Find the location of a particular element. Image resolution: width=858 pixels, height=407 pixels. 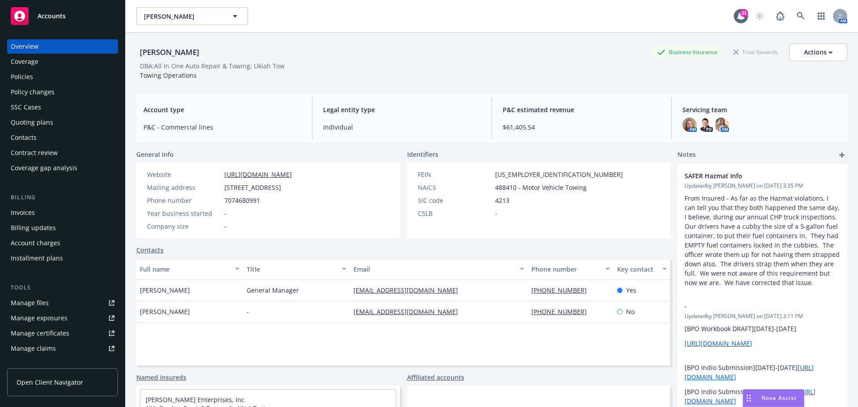

span: $61,405.54 is located at coordinates (581, 127).